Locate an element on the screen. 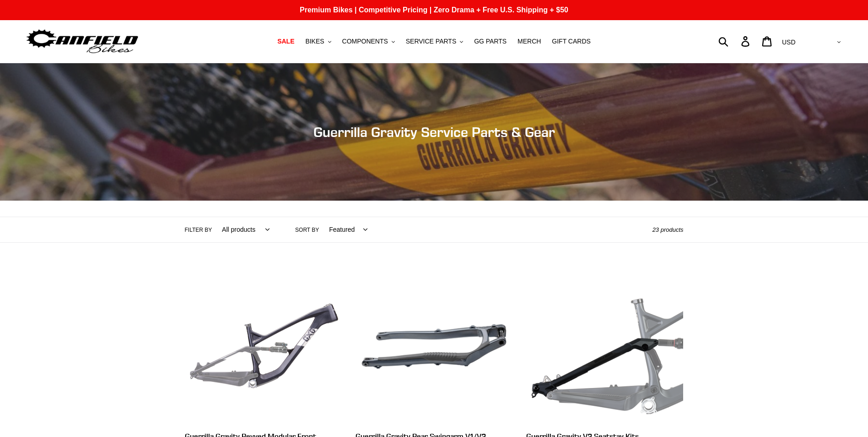 The height and width of the screenshot is (437, 868). span: 23 products is located at coordinates (668, 230).